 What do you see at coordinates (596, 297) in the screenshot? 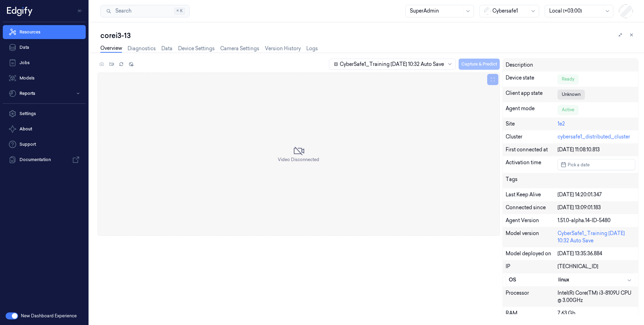
I see `div: Intel(R) Core(TM) i3-8109U CPU @ 3.00GHz` at bounding box center [596, 297].